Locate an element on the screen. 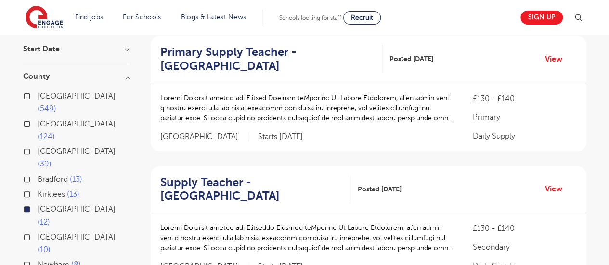  p: Primary is located at coordinates (525, 118).